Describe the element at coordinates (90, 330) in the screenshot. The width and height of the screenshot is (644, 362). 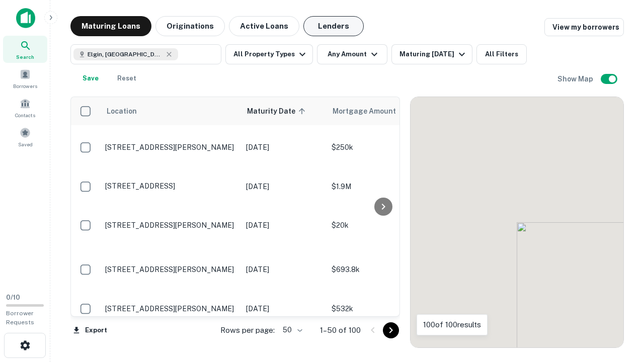
I see `button: Export` at that location.